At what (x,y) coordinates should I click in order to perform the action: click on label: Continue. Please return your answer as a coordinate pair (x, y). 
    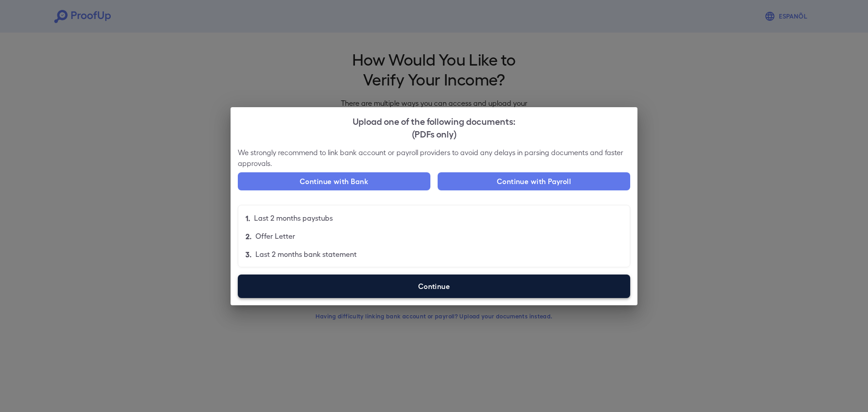
    Looking at the image, I should click on (434, 287).